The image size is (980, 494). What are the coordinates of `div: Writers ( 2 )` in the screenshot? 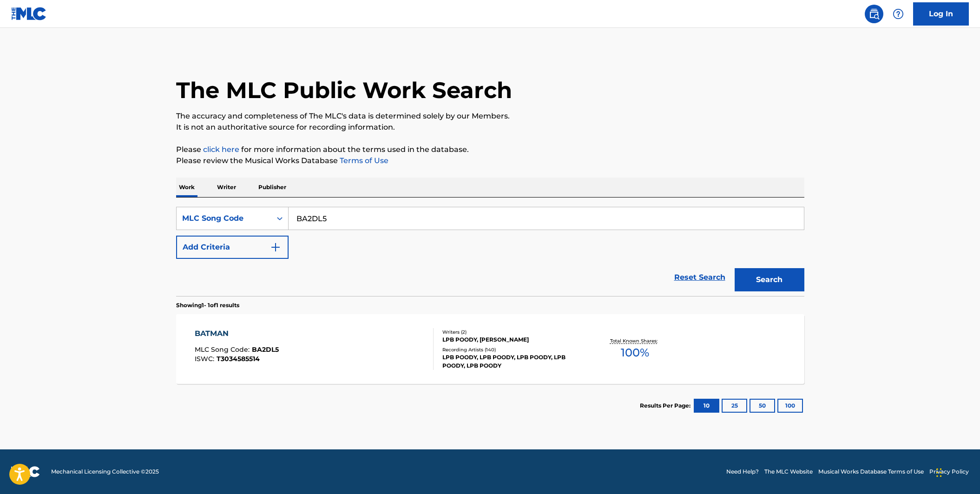 It's located at (512, 331).